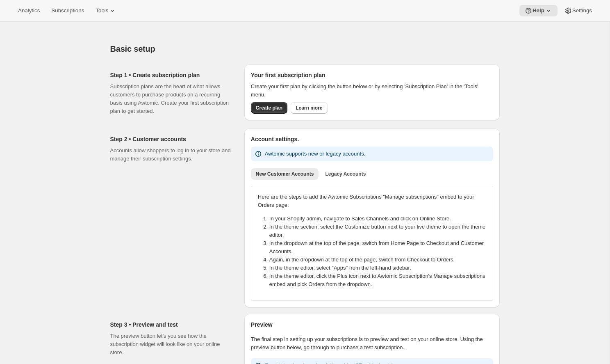 The height and width of the screenshot is (364, 610). What do you see at coordinates (309, 108) in the screenshot?
I see `a: Learn more` at bounding box center [309, 108].